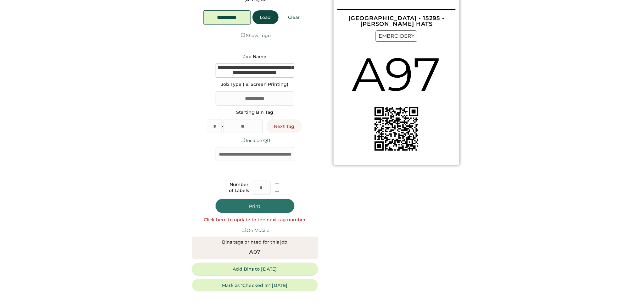 The image size is (644, 308). Describe the element at coordinates (265, 17) in the screenshot. I see `button: Load` at that location.